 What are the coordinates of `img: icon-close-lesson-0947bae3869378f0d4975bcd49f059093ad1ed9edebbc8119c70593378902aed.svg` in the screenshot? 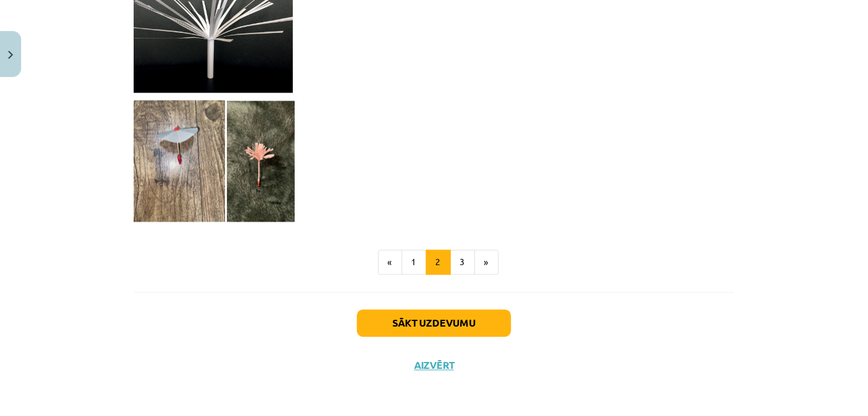 It's located at (11, 55).